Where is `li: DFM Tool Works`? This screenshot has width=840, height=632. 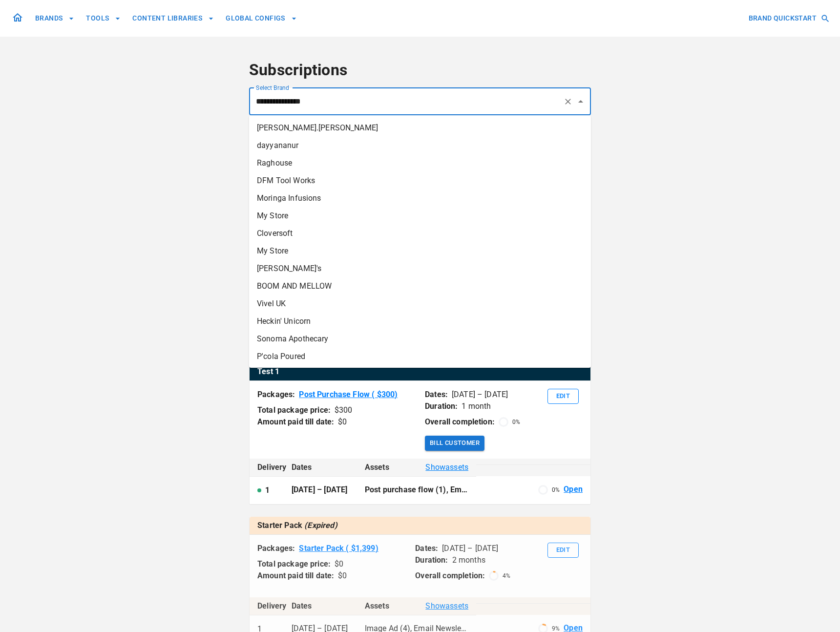
li: DFM Tool Works is located at coordinates (420, 181).